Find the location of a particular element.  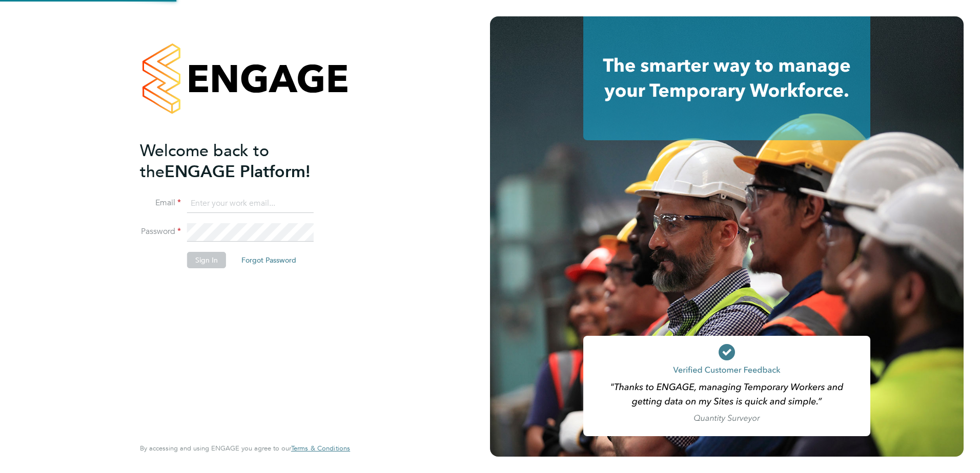

span: Terms & Conditions is located at coordinates (320, 448).